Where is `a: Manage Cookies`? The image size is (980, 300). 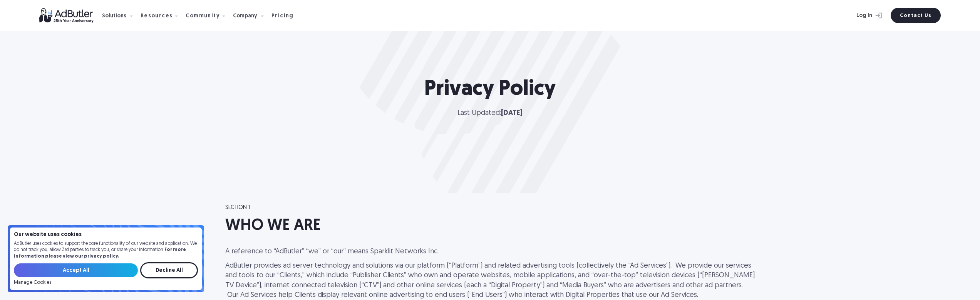 a: Manage Cookies is located at coordinates (33, 283).